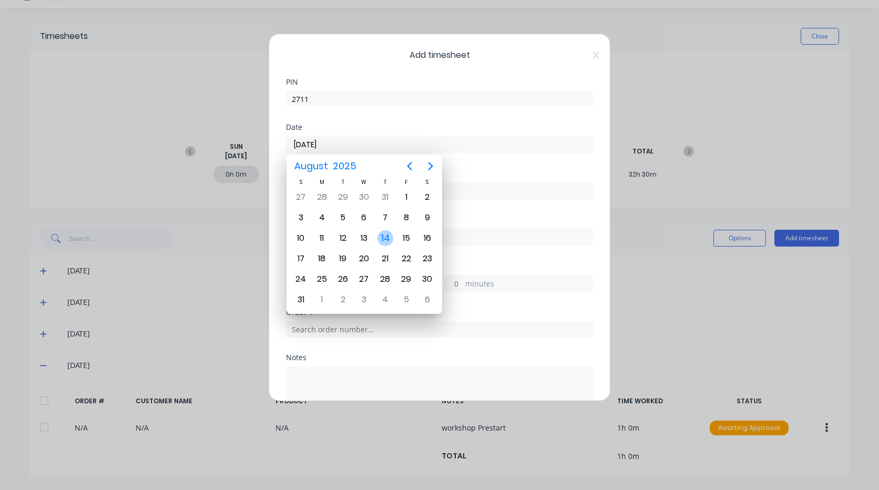  Describe the element at coordinates (364, 238) in the screenshot. I see `div: Wednesday, August 13, 2025` at that location.